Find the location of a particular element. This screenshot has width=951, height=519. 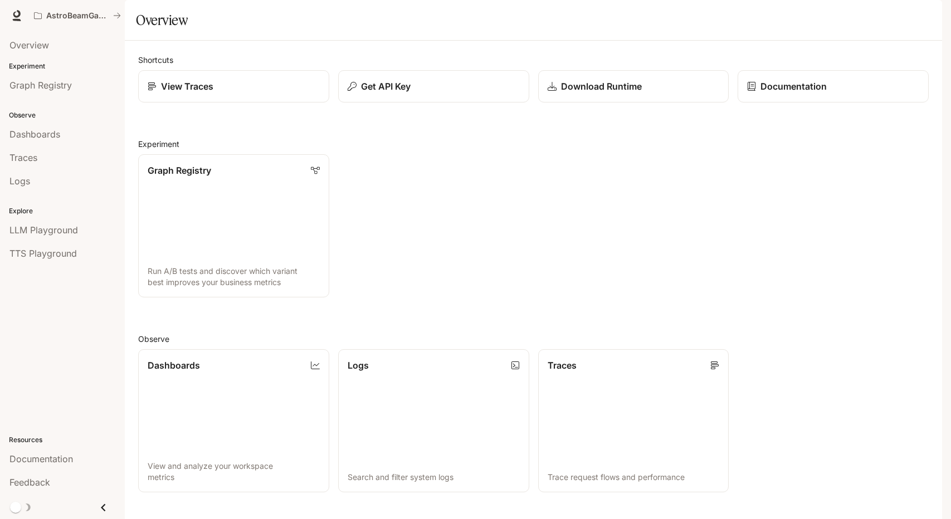

p: AstroBeamGame is located at coordinates (77, 16).